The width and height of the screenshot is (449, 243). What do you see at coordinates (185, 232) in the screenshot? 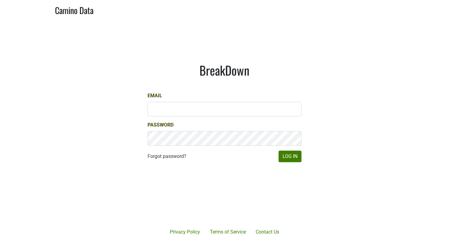
I see `a: Privacy Policy` at bounding box center [185, 232].